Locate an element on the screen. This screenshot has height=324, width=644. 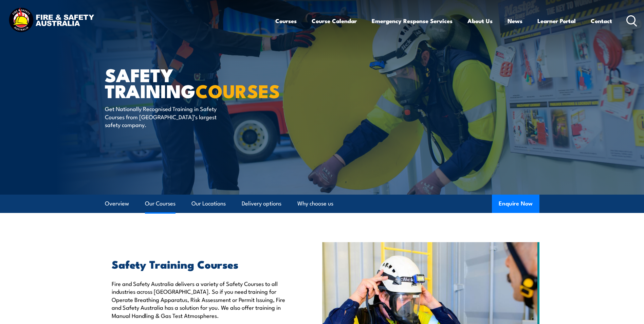
a: Delivery options is located at coordinates (261, 203).